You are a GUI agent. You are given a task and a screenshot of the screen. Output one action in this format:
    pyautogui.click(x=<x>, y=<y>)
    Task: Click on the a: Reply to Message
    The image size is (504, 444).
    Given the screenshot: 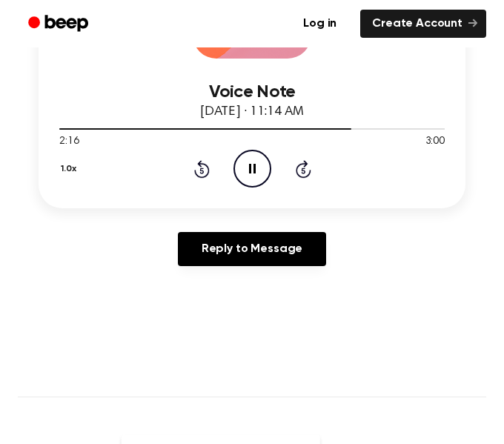 What is the action you would take?
    pyautogui.click(x=252, y=249)
    